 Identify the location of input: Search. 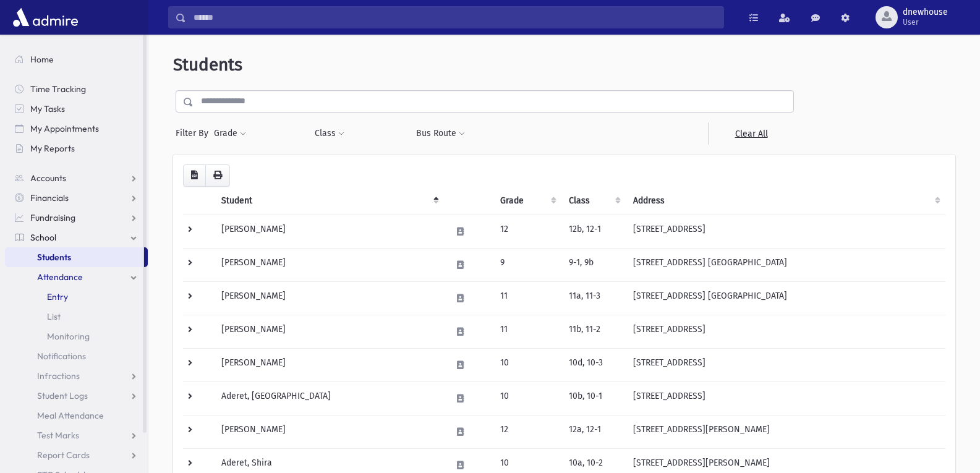
(454, 17).